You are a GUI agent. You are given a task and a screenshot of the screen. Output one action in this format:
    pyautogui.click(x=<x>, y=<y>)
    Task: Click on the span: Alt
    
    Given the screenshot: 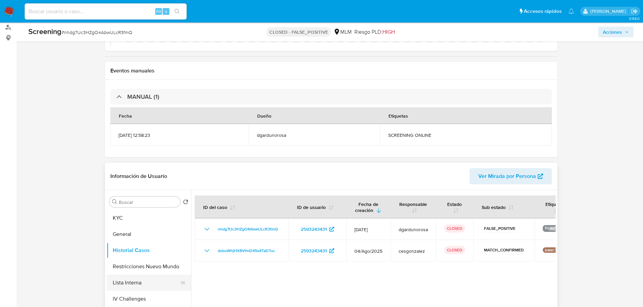 What is the action you would take?
    pyautogui.click(x=159, y=11)
    